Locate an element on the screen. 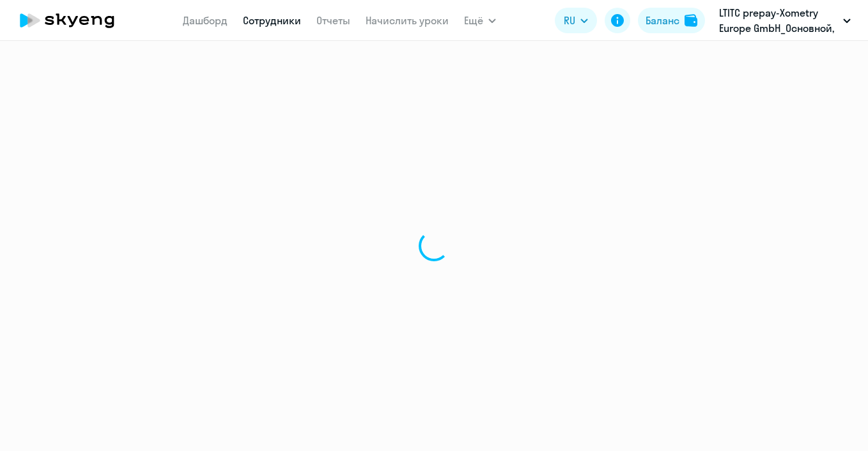  a: Начислить уроки is located at coordinates (408, 20).